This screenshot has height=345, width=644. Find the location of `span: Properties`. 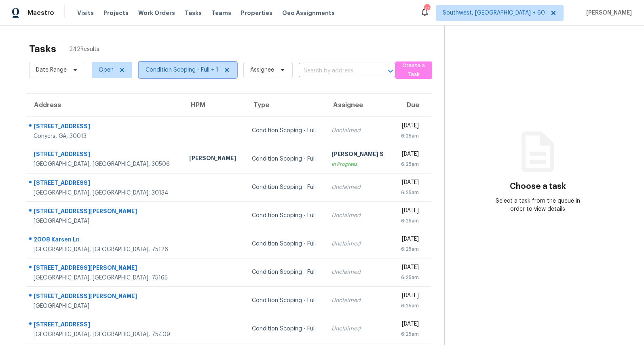

span: Properties is located at coordinates (256, 13).